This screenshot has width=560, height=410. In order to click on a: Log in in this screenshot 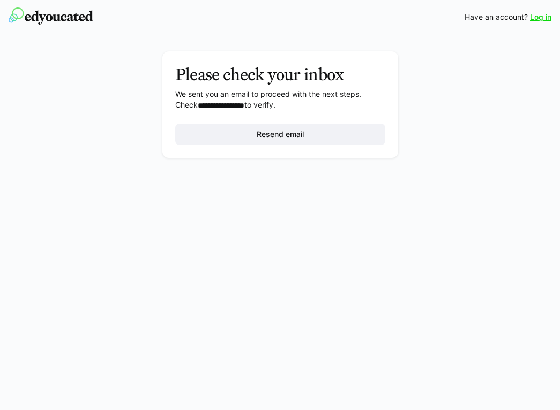, I will do `click(541, 17)`.